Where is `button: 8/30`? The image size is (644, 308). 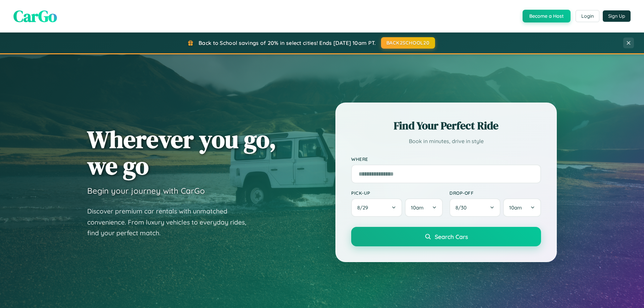 button: 8/30 is located at coordinates (475, 207).